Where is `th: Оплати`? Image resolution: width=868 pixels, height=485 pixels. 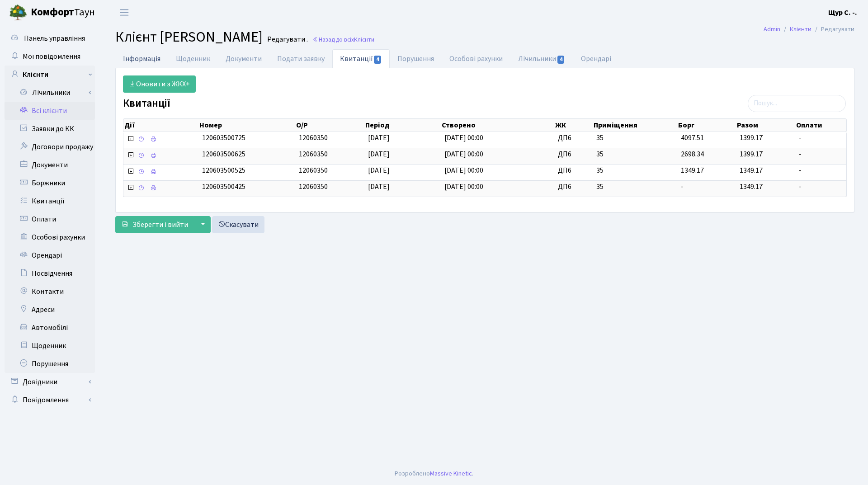
th: Оплати is located at coordinates (820, 125).